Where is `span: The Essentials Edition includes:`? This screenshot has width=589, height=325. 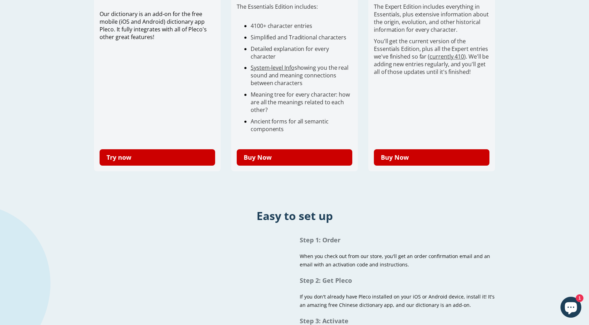
span: The Essentials Edition includes: is located at coordinates (277, 7).